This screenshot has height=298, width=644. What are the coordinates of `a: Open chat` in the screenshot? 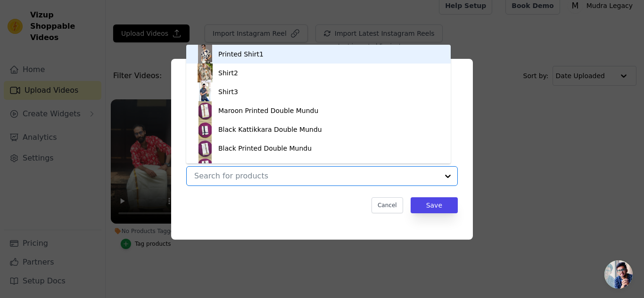 It's located at (618, 274).